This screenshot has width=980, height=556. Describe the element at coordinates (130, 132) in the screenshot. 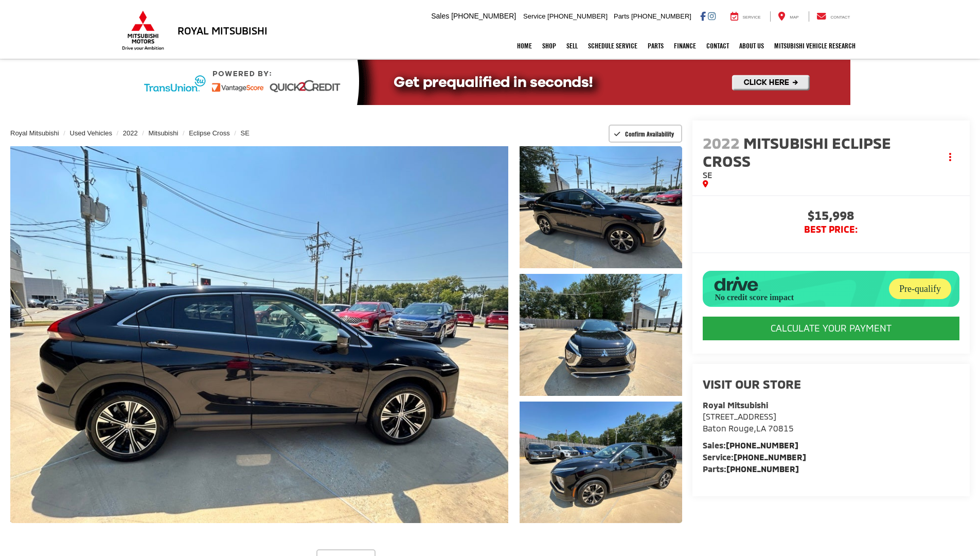

I see `a: 2022` at that location.